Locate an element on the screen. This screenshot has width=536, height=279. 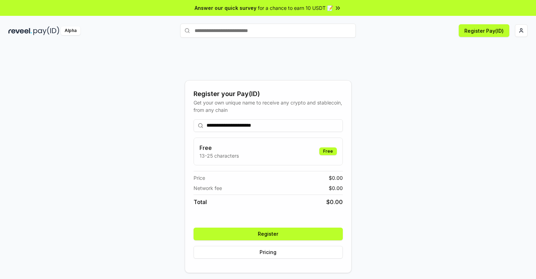
span: for a chance to earn 10 USDT 📝 is located at coordinates (295, 8).